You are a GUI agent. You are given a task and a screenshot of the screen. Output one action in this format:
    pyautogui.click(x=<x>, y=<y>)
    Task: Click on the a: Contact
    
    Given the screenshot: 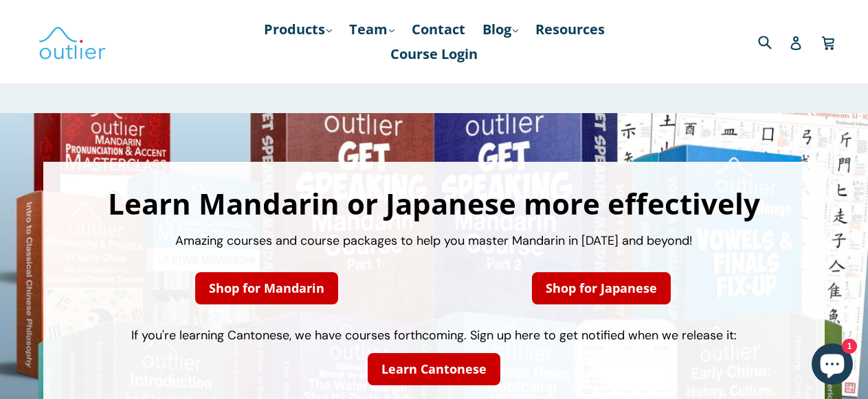 What is the action you would take?
    pyautogui.click(x=438, y=29)
    